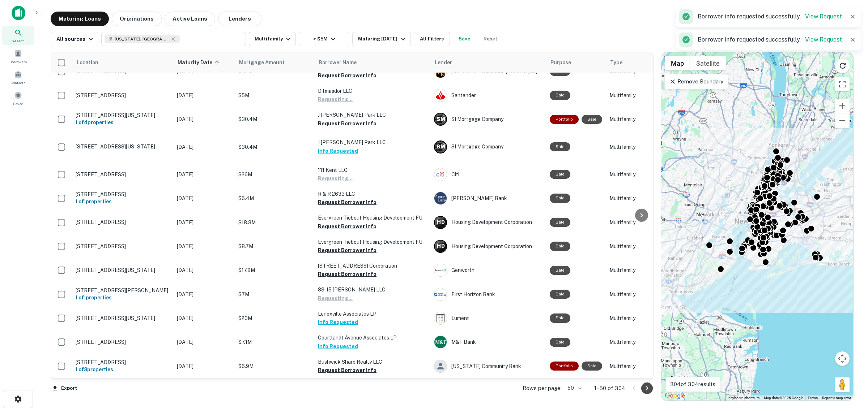 This screenshot has width=868, height=411. Describe the element at coordinates (783, 398) in the screenshot. I see `span: Map data ©2025 Google` at that location.